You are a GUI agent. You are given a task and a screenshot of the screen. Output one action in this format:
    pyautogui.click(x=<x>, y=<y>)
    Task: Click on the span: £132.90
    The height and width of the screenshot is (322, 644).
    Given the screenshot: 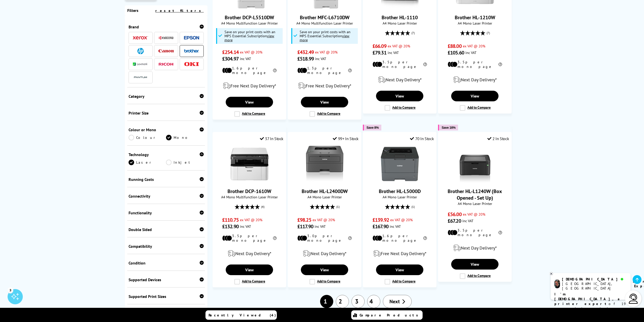 What is the action you would take?
    pyautogui.click(x=230, y=226)
    